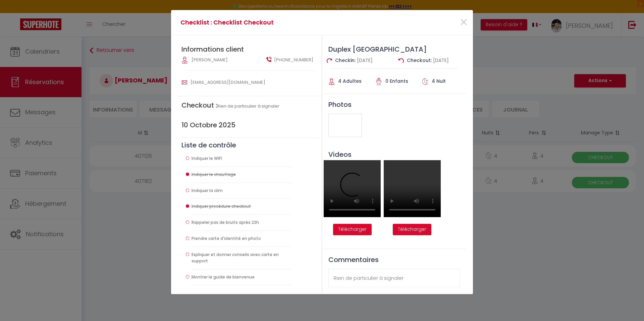 This screenshot has height=321, width=644. I want to click on li: Rappeler pas de bruits après 22h, so click(241, 223).